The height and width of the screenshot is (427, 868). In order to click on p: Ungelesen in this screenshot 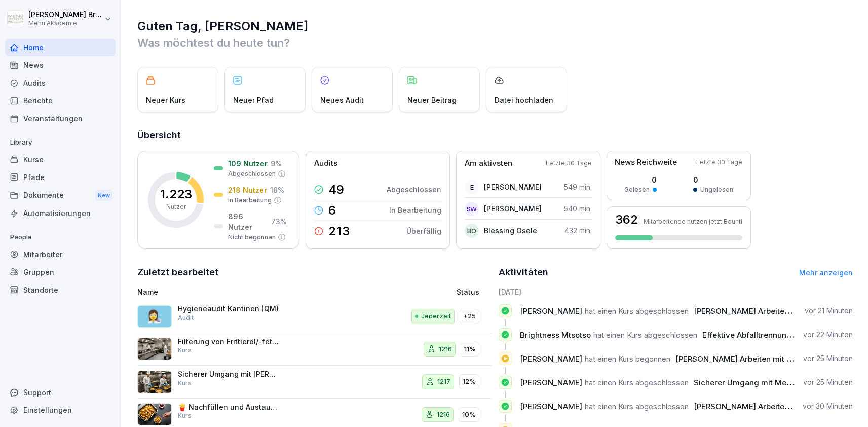, I will do `click(717, 190)`.